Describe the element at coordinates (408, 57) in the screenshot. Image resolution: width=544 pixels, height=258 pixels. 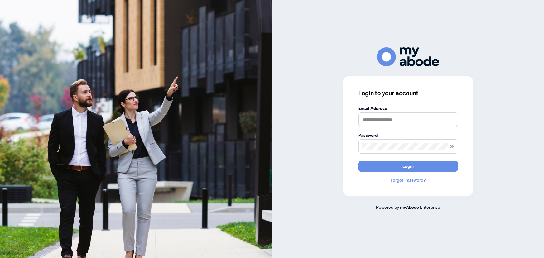
I see `img: ma-logo` at that location.